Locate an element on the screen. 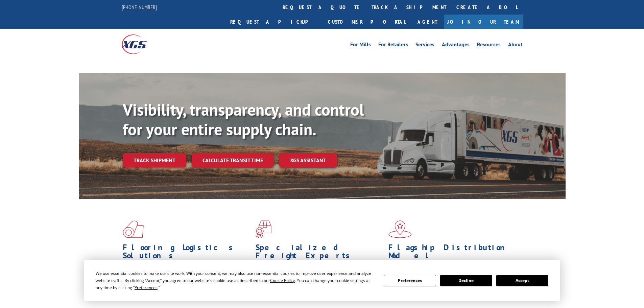  a: Customer Portal is located at coordinates (367, 21).